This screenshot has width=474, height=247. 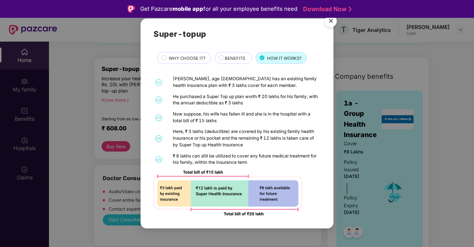 What do you see at coordinates (187, 58) in the screenshot?
I see `span: WHY CHOOSE IT?` at bounding box center [187, 58].